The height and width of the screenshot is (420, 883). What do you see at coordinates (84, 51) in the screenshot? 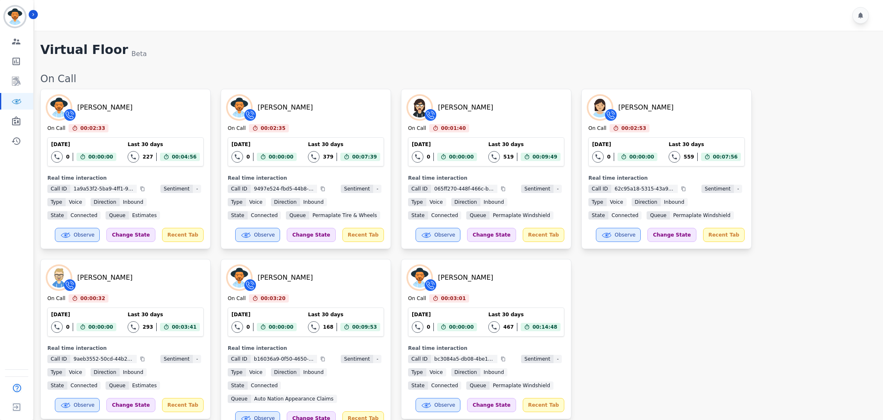
I see `h1: Virtual Floor` at bounding box center [84, 51].